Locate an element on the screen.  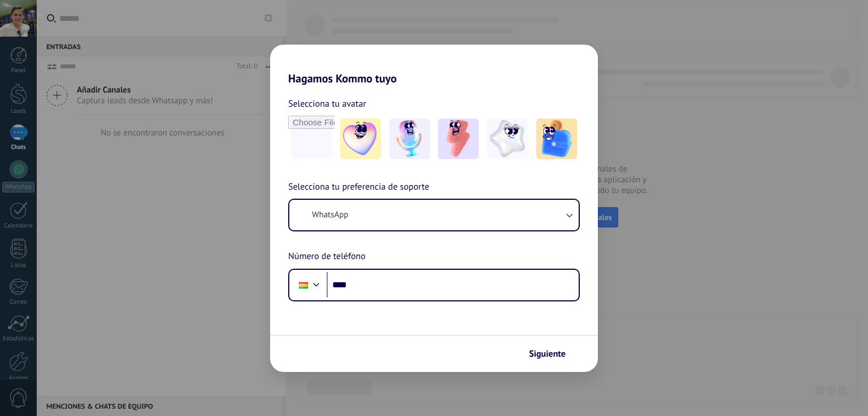
button: Siguiente is located at coordinates (552, 354).